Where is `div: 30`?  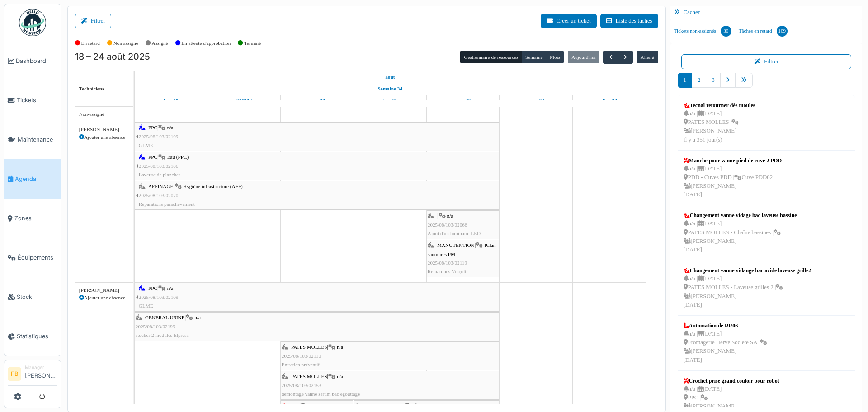 div: 30 is located at coordinates (726, 31).